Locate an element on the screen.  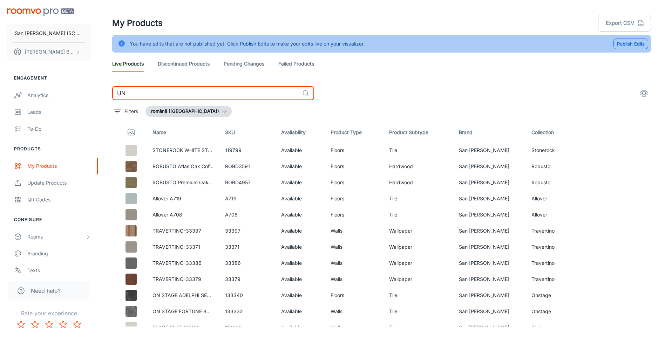
p: Rate your experience is located at coordinates (49, 314).